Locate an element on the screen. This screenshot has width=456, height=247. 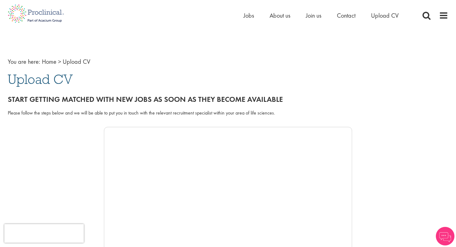
span: Jobs is located at coordinates (249, 15).